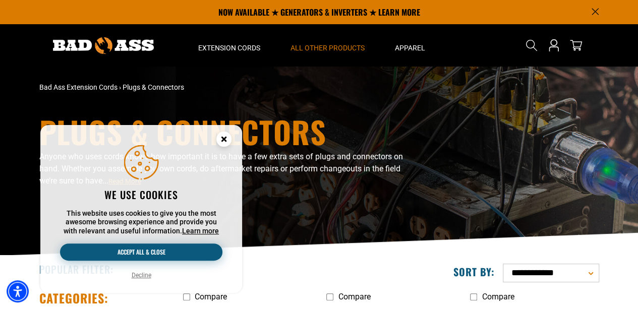  I want to click on img: Bad Ass Extension Cords, so click(103, 45).